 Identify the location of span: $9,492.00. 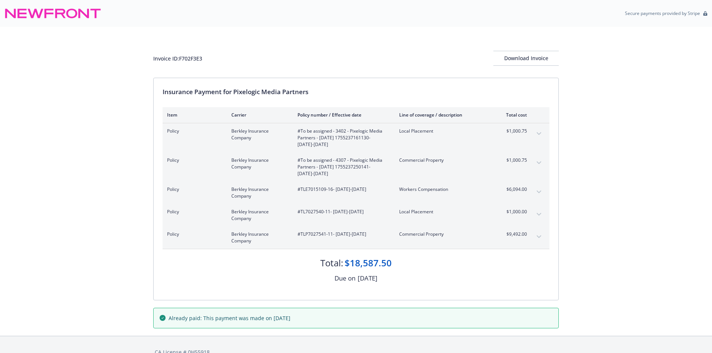
(513, 234).